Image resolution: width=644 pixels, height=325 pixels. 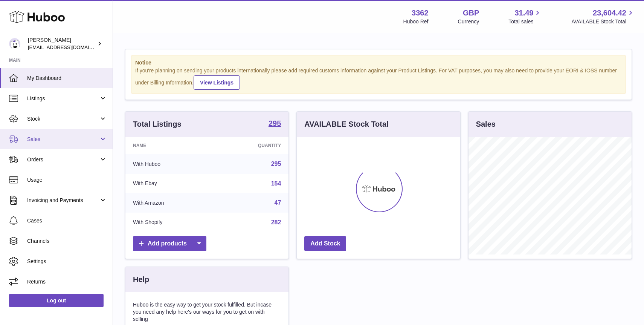 What do you see at coordinates (170, 184) in the screenshot?
I see `td: With Ebay` at bounding box center [170, 184].